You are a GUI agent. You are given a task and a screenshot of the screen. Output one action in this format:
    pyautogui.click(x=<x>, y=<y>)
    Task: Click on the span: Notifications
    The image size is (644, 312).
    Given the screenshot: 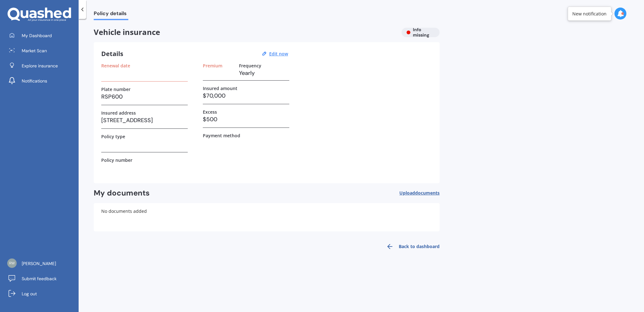 What is the action you would take?
    pyautogui.click(x=34, y=81)
    